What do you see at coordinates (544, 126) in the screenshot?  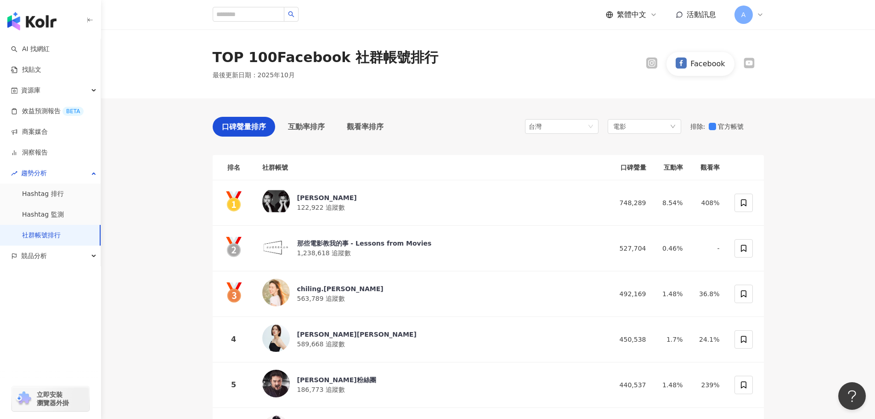 I see `div: 台灣` at bounding box center [544, 126].